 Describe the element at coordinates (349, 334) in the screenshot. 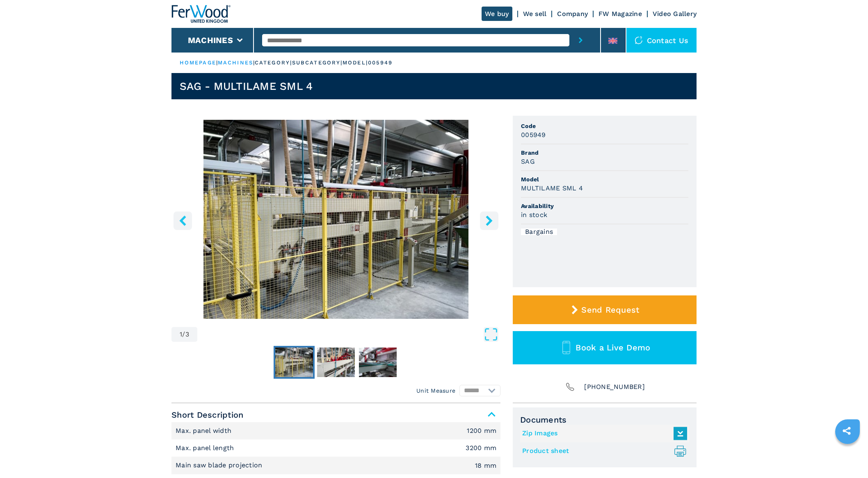

I see `button: Open Fullscreen` at that location.